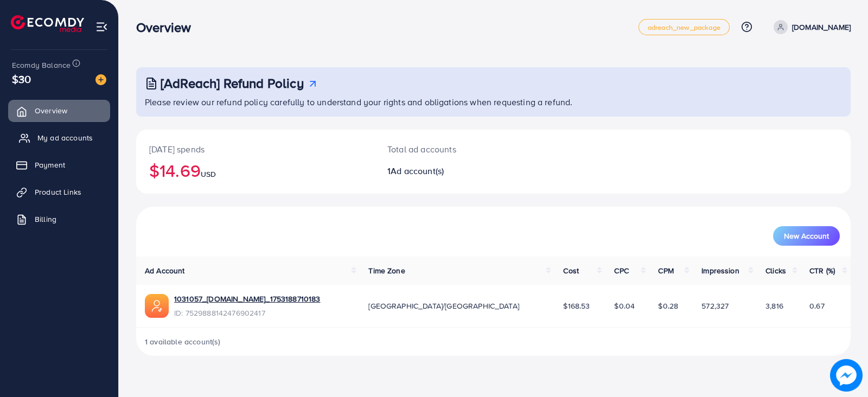 The image size is (868, 397). I want to click on a: My ad accounts, so click(59, 138).